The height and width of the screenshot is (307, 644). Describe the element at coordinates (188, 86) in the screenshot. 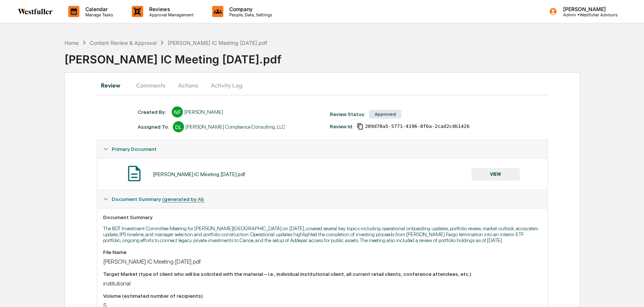

I see `button: Actions` at that location.